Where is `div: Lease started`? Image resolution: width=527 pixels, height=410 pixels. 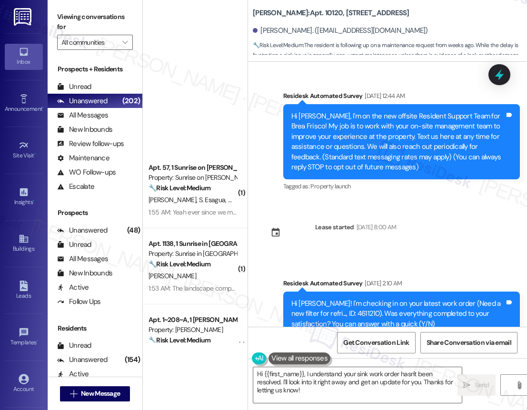
div: Lease started is located at coordinates (335, 227).